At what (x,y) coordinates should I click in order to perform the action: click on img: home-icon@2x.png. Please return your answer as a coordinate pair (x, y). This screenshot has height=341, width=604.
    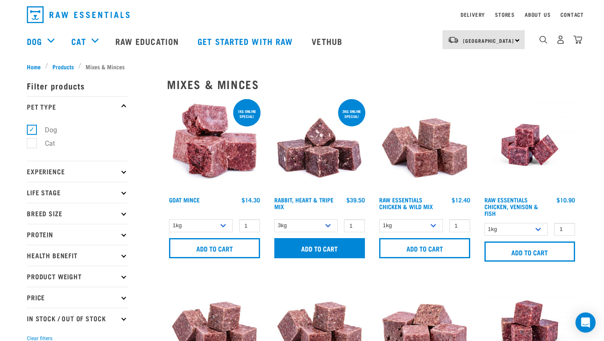
    Looking at the image, I should click on (578, 39).